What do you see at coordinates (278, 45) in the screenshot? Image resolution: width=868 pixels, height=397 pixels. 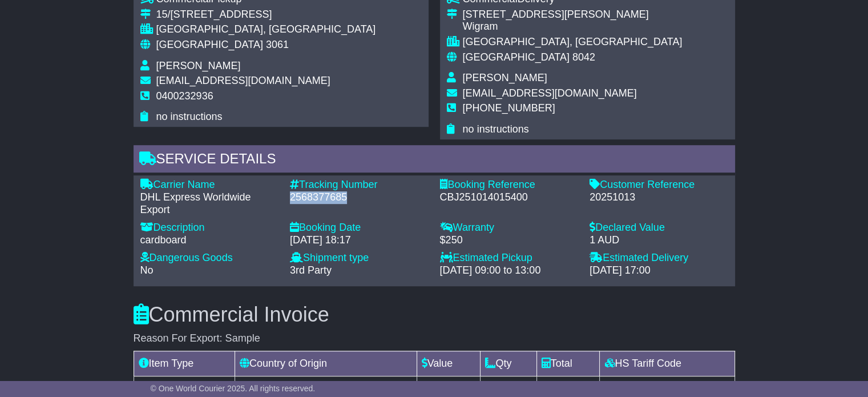 I see `span: 3061` at bounding box center [278, 45].